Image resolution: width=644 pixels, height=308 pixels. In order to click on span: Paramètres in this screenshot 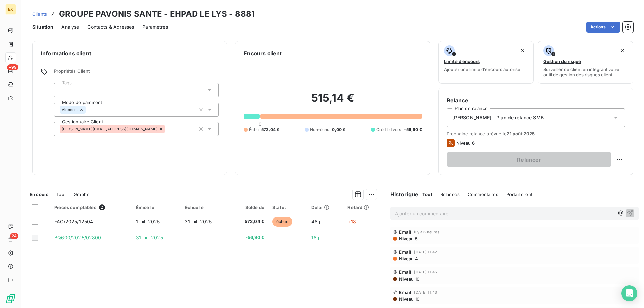, I will do `click(155, 27)`.